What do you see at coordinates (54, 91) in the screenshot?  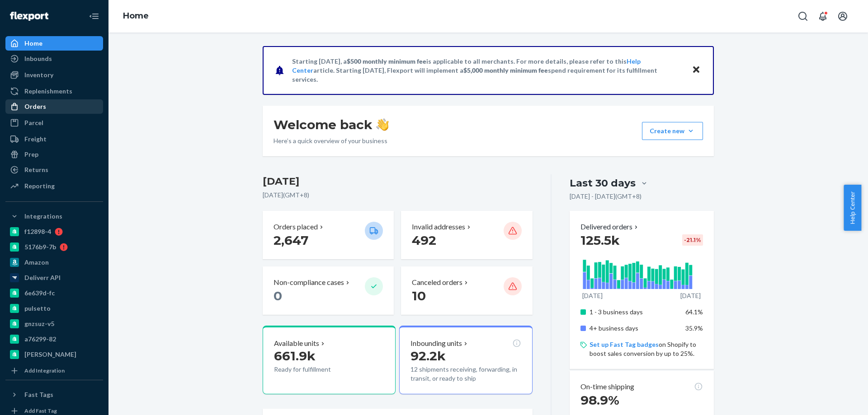 I see `a: Replenishments` at bounding box center [54, 91].